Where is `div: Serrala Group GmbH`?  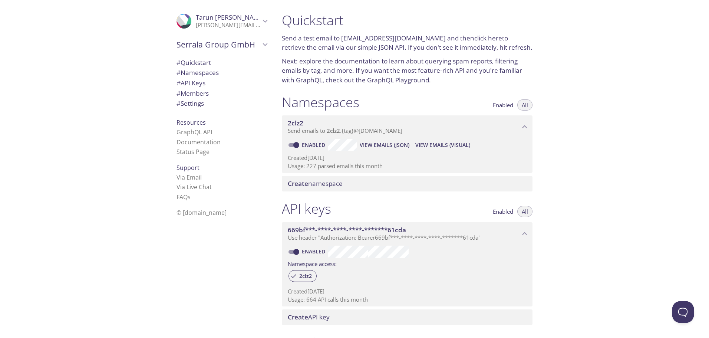 div: Serrala Group GmbH is located at coordinates (222, 45).